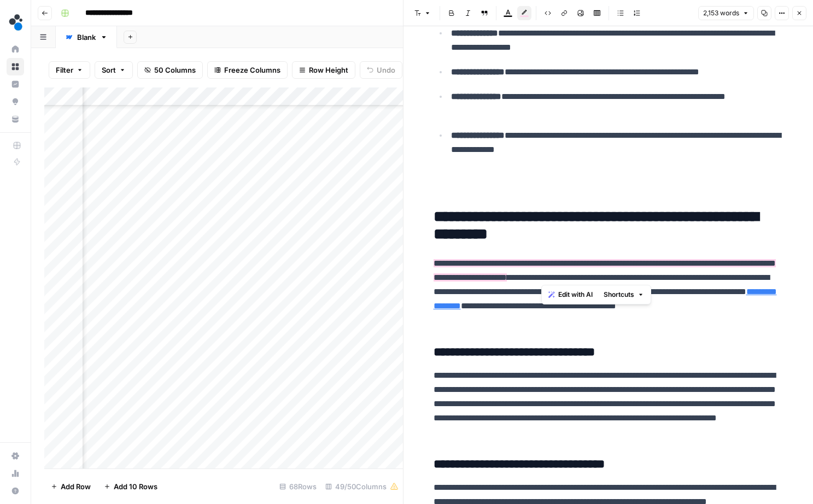 The width and height of the screenshot is (813, 504). Describe the element at coordinates (15, 49) in the screenshot. I see `a: Home` at that location.